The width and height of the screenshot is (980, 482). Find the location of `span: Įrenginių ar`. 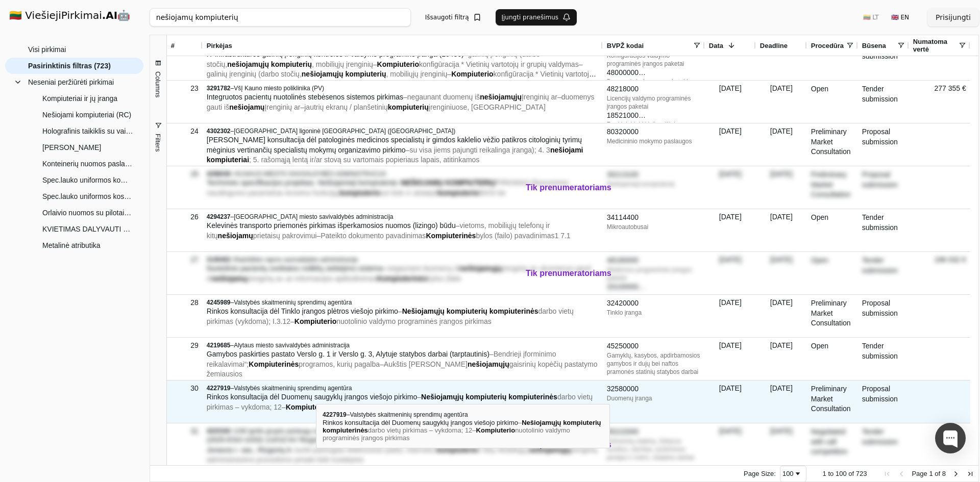

span: Įrenginių ar is located at coordinates (540, 97).